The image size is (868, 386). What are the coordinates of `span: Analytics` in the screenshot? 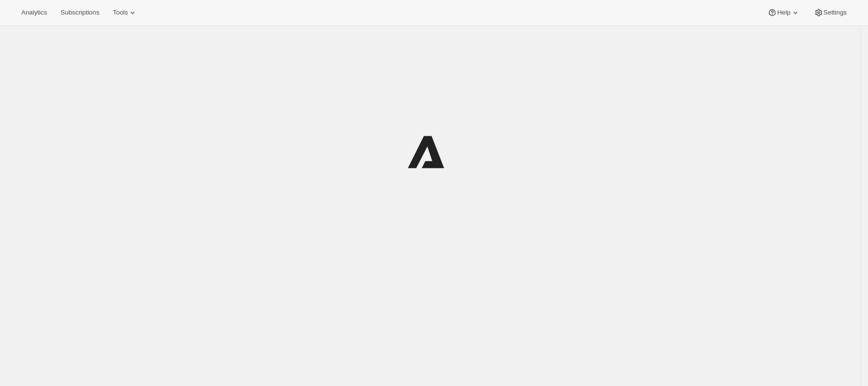 It's located at (34, 13).